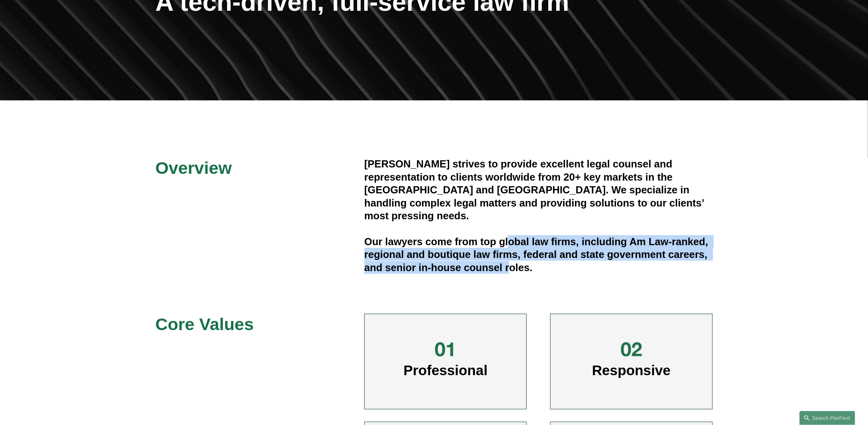 This screenshot has width=868, height=425. Describe the element at coordinates (194, 168) in the screenshot. I see `span: Overview` at that location.